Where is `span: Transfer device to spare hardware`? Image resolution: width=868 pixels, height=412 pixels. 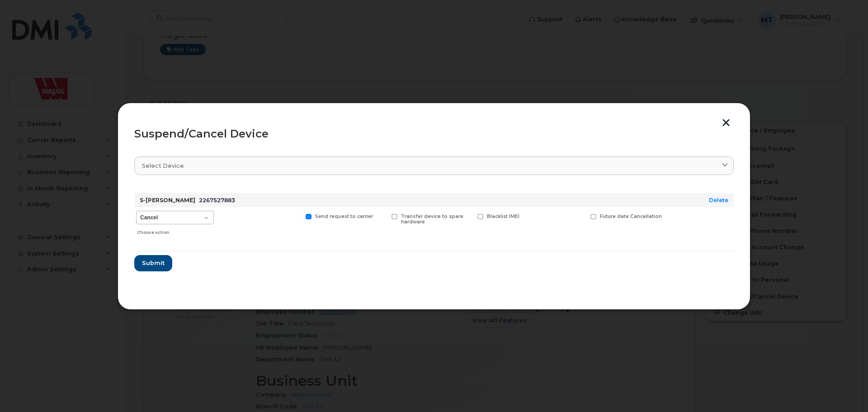
span: Transfer device to spare hardware is located at coordinates (433, 220).